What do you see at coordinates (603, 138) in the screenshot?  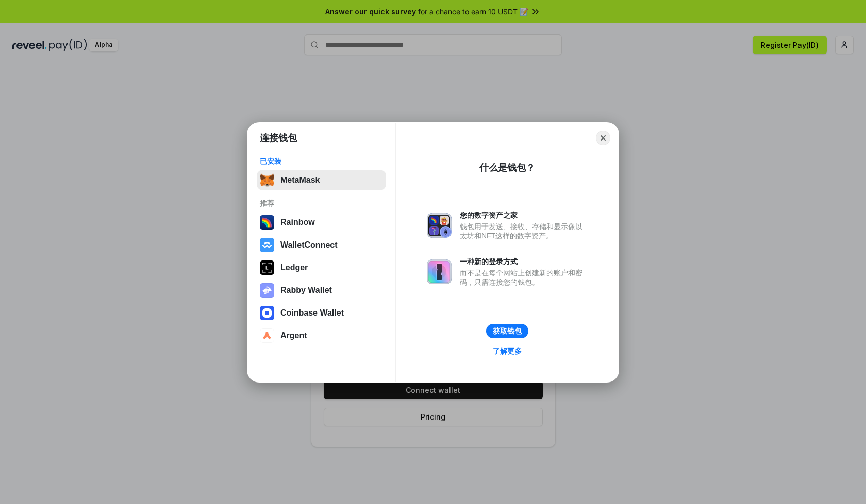 I see `button: Close` at bounding box center [603, 138].